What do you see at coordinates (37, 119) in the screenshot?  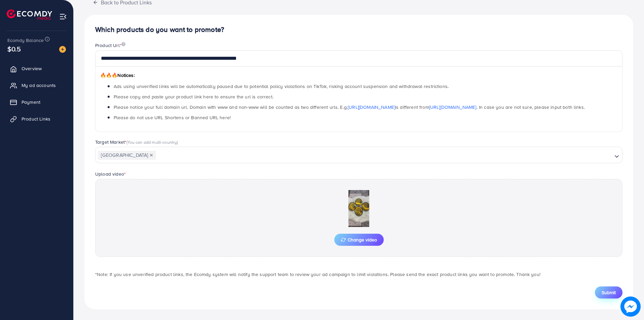 I see `a: Product Links` at bounding box center [37, 119].